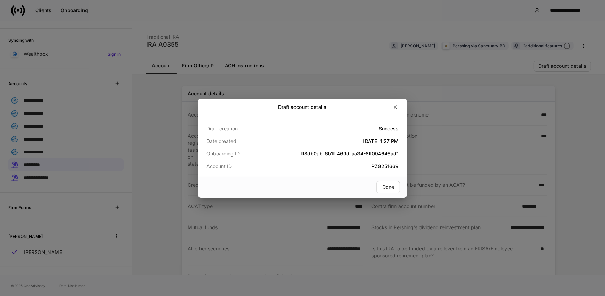  Describe the element at coordinates (388, 187) in the screenshot. I see `div: Done` at that location.